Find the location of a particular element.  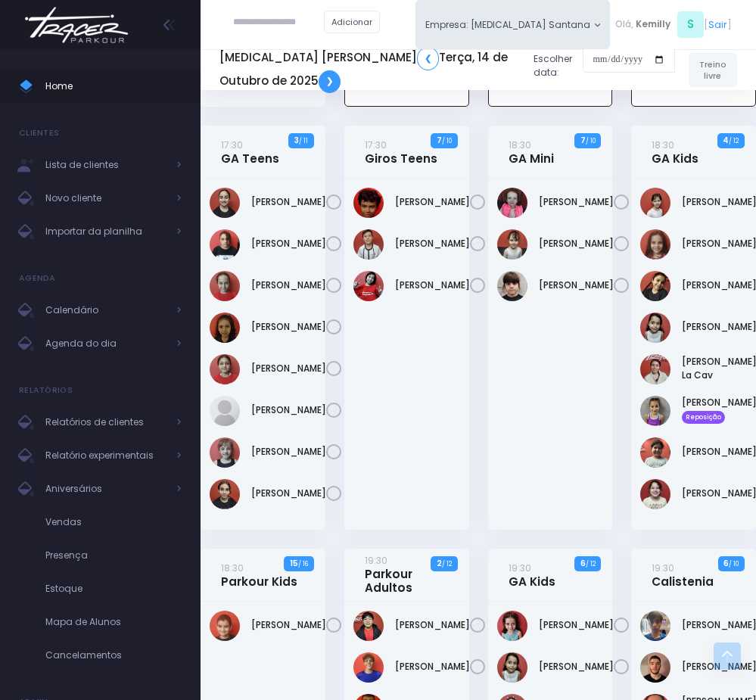

div: Escolher data: is located at coordinates (447, 69).